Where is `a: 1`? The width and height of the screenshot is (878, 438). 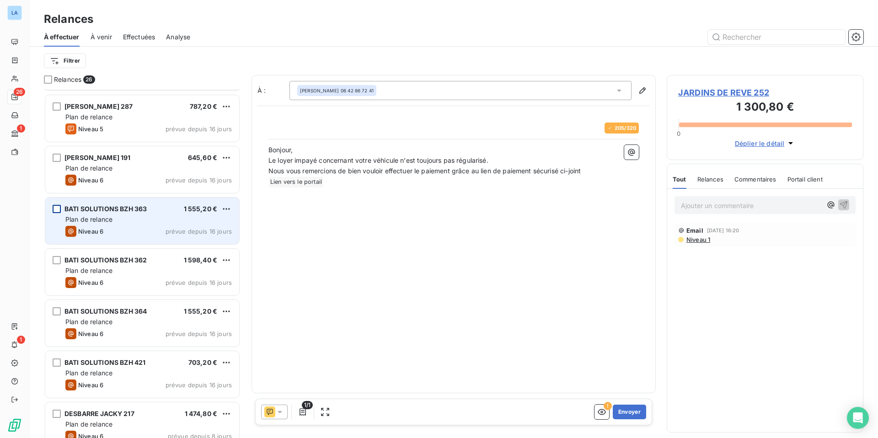
a: 1 is located at coordinates (14, 134).